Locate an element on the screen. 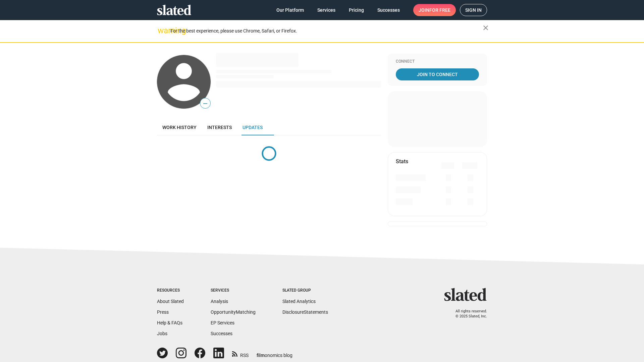 This screenshot has width=644, height=362. a: Joinfor free is located at coordinates (434, 10).